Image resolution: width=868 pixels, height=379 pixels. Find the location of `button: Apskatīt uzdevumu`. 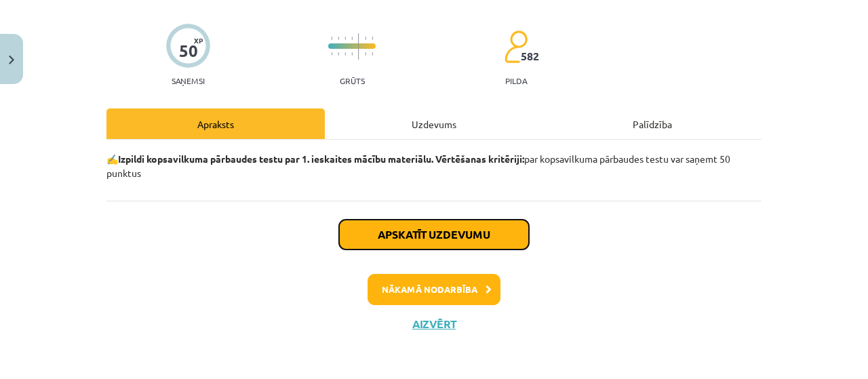

button: Apskatīt uzdevumu is located at coordinates (434, 235).